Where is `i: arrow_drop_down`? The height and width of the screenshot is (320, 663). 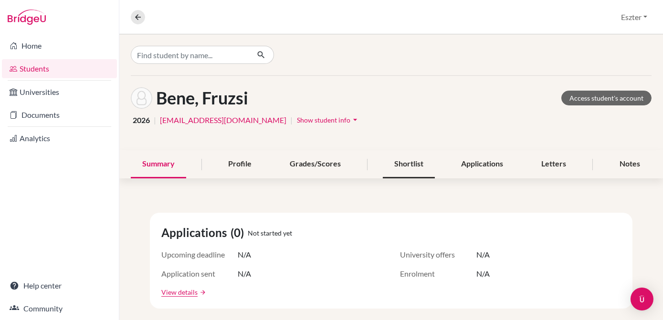
i: arrow_drop_down is located at coordinates (355, 120).